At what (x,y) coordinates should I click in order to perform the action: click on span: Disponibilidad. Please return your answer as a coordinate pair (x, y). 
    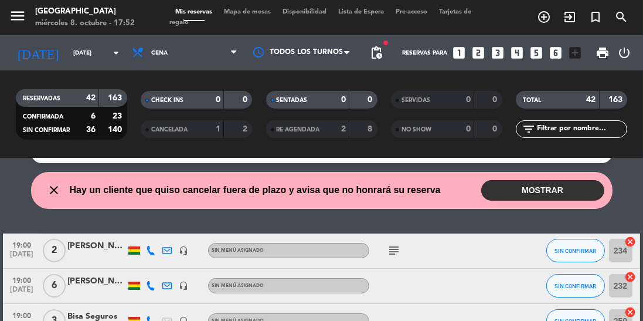
    Looking at the image, I should click on (304, 12).